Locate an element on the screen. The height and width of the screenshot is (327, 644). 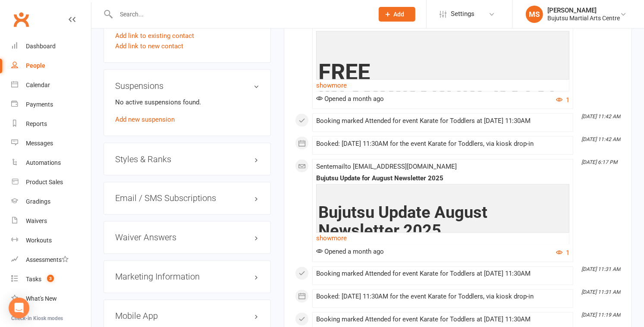
div: Reports is located at coordinates (36, 124).